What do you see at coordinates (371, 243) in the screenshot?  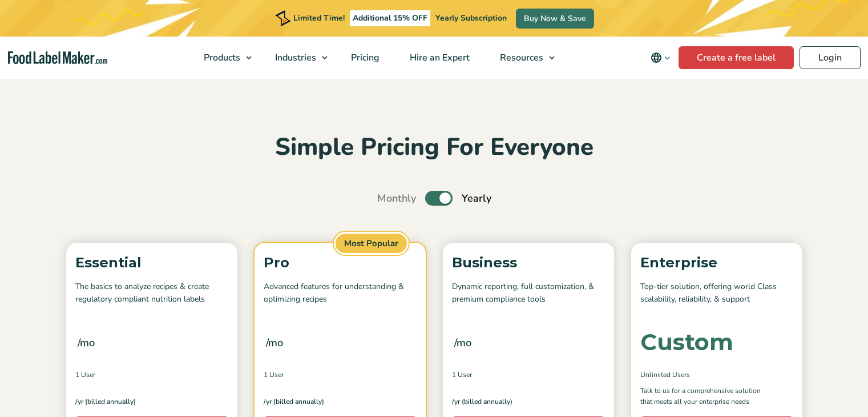 I see `span: Most Popular` at bounding box center [371, 243].